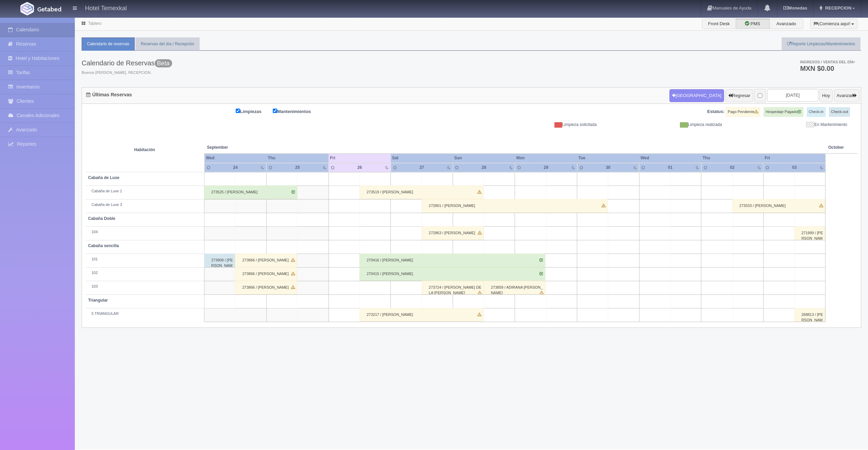 The image size is (868, 450). Describe the element at coordinates (144, 260) in the screenshot. I see `div: 101` at that location.